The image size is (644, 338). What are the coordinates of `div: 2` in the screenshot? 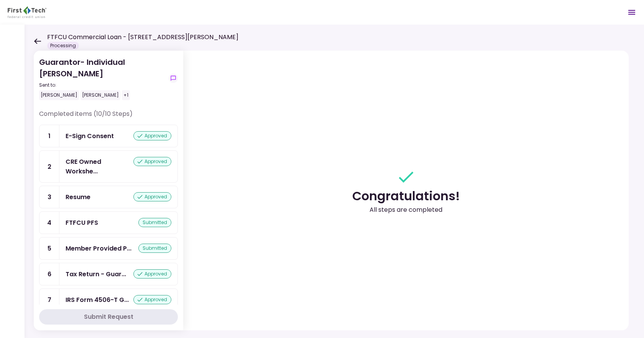 It's located at (50, 166).